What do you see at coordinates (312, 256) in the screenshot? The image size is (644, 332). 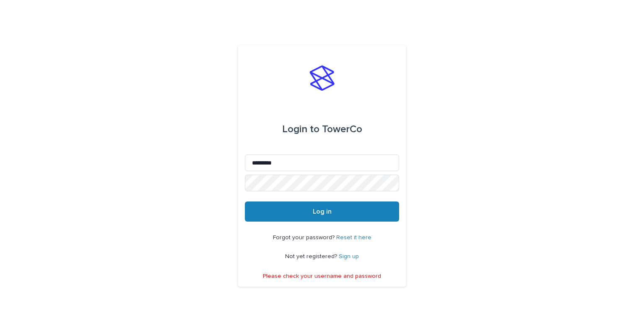 I see `span: Not yet registered?` at bounding box center [312, 256].